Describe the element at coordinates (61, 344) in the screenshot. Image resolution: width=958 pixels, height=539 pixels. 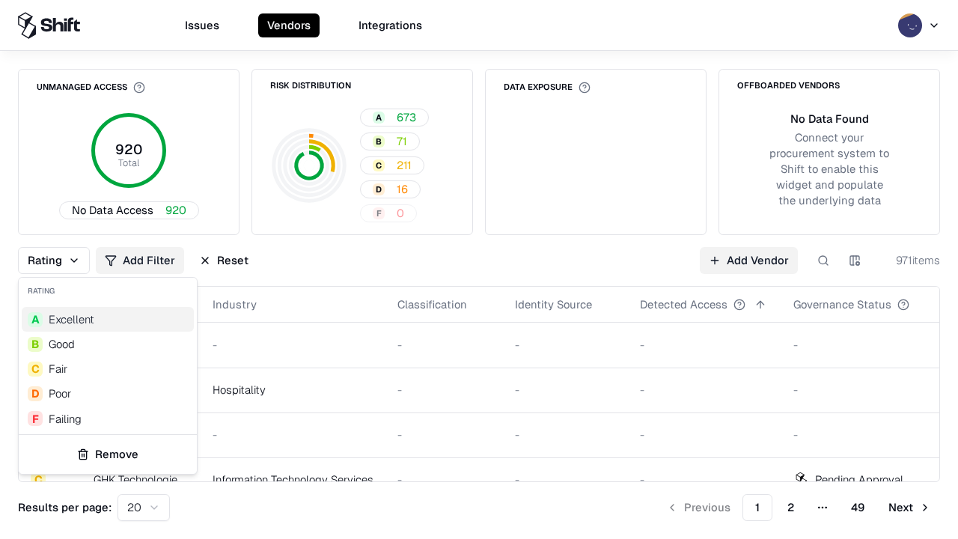
I see `span: Good` at that location.